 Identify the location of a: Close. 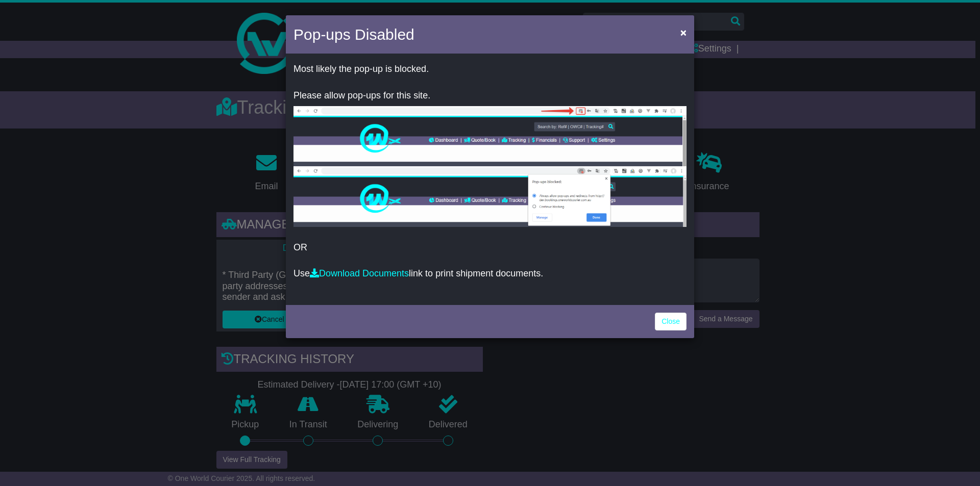
(671, 322).